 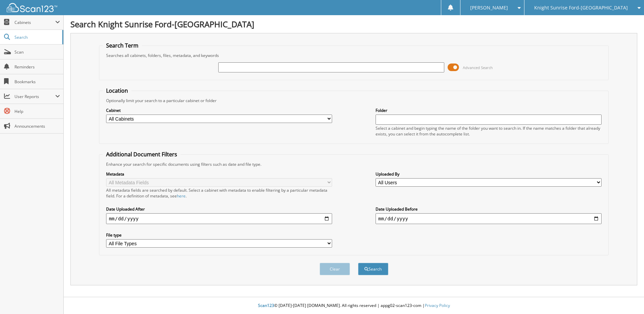 What do you see at coordinates (141, 154) in the screenshot?
I see `legend: Additional Document Filters` at bounding box center [141, 154].